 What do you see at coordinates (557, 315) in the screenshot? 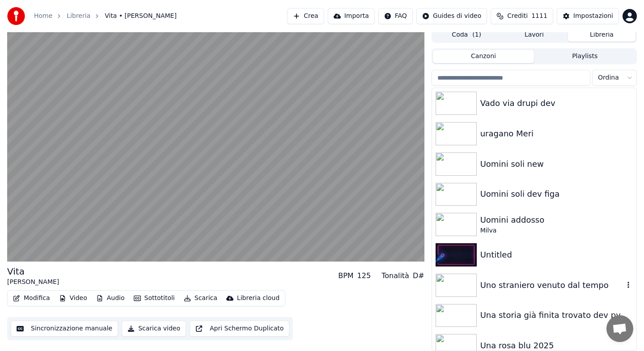
I see `div: Una storia già finita trovato dev py` at bounding box center [557, 315].